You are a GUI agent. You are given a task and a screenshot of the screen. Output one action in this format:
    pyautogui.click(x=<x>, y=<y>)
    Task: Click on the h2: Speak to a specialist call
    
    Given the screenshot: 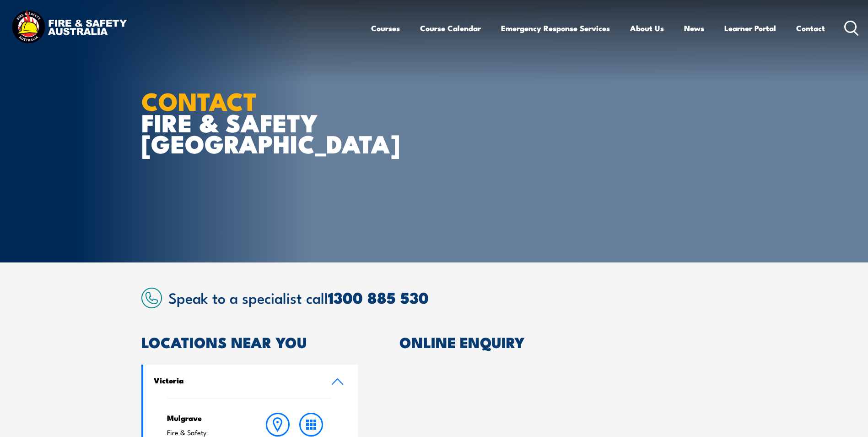 What is the action you would take?
    pyautogui.click(x=448, y=297)
    